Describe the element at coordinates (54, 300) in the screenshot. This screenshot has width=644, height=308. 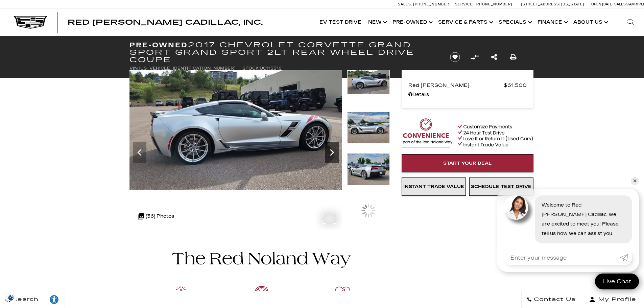
I see `a: Explore your accessibility options` at that location.